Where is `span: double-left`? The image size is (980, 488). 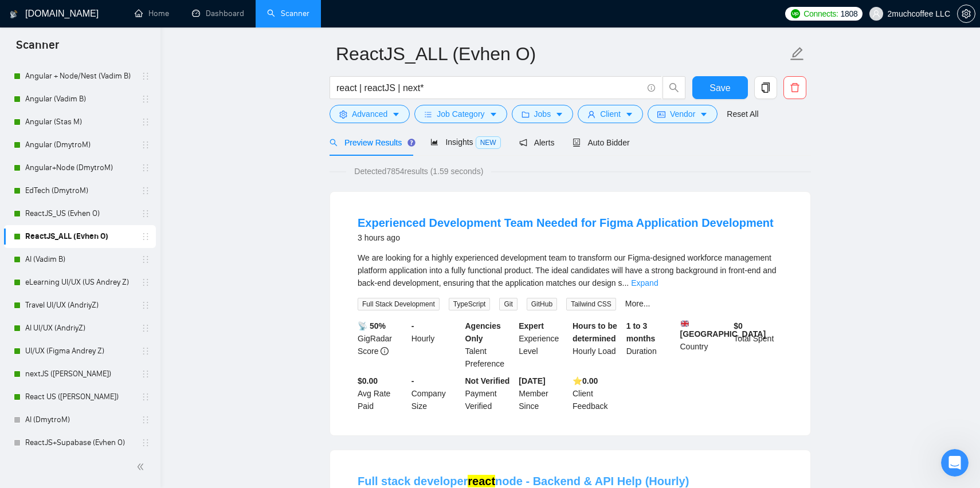 span: double-left is located at coordinates (142, 467).